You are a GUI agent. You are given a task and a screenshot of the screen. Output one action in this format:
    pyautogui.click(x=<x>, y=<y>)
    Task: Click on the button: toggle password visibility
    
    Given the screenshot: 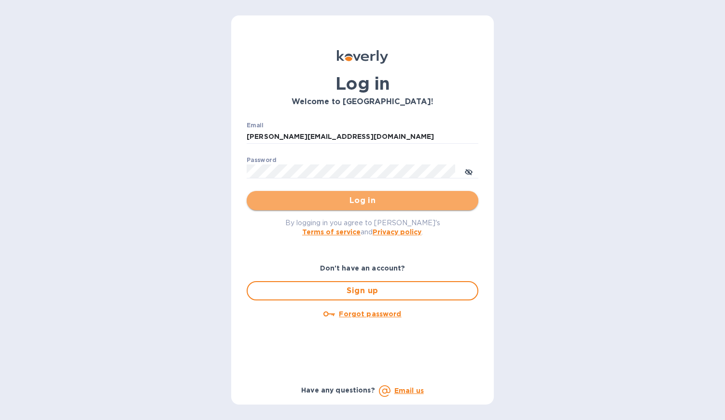 What is the action you would take?
    pyautogui.click(x=469, y=171)
    